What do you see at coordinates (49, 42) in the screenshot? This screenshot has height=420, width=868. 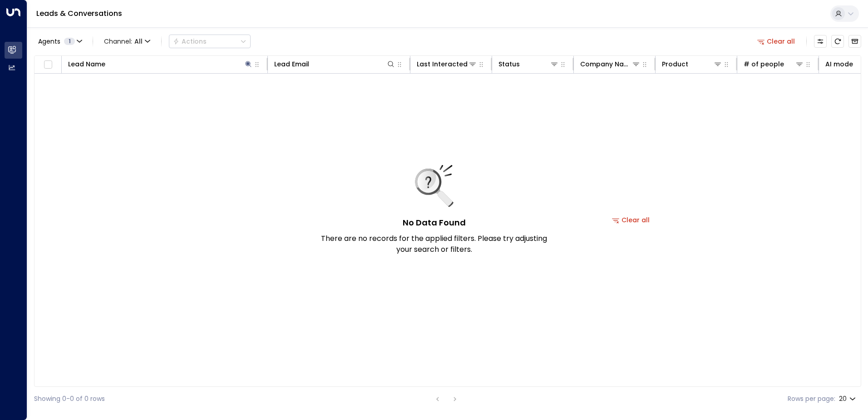 I see `span: Agents` at bounding box center [49, 42].